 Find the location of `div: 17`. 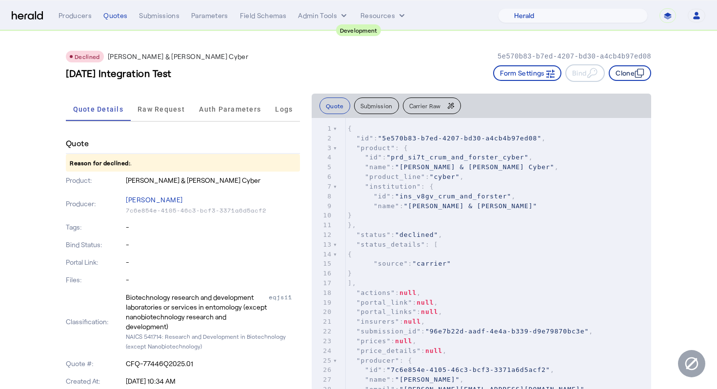

div: 17 is located at coordinates (322, 283).